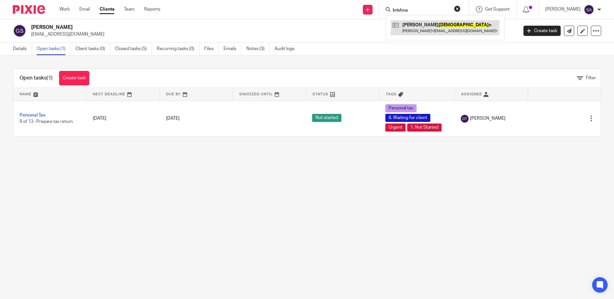  I want to click on span: Tags, so click(391, 94).